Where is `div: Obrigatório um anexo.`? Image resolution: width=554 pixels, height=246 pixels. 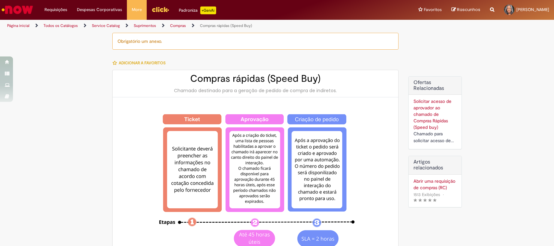 div: Obrigatório um anexo. is located at coordinates (255, 41).